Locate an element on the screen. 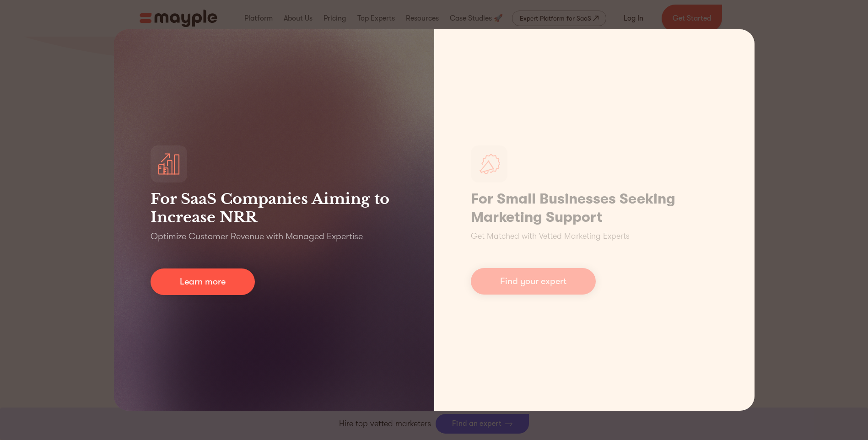 Image resolution: width=868 pixels, height=440 pixels. a: Learn more is located at coordinates (202, 281).